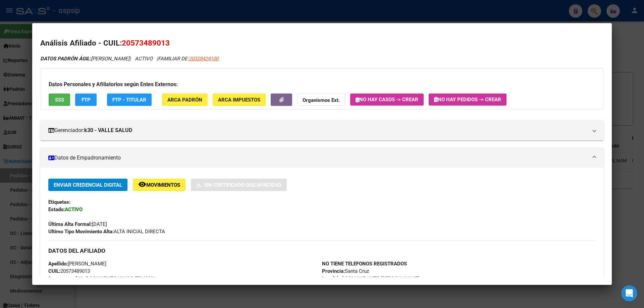 Image resolution: width=644 pixels, height=308 pixels. Describe the element at coordinates (387, 99) in the screenshot. I see `span: No hay casos -> Crear` at that location.